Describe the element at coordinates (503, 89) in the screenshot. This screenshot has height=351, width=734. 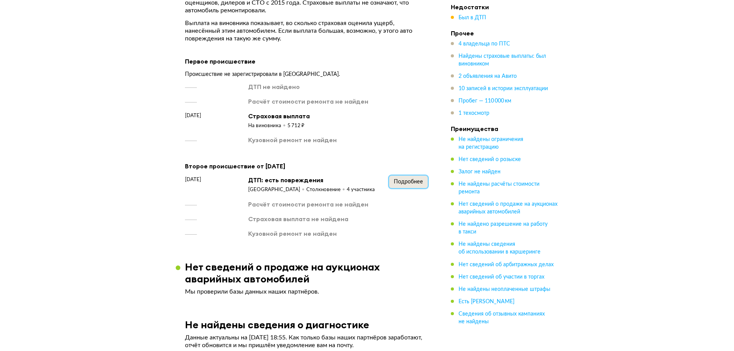
I see `span: 10 записей в истории эксплуатации` at that location.